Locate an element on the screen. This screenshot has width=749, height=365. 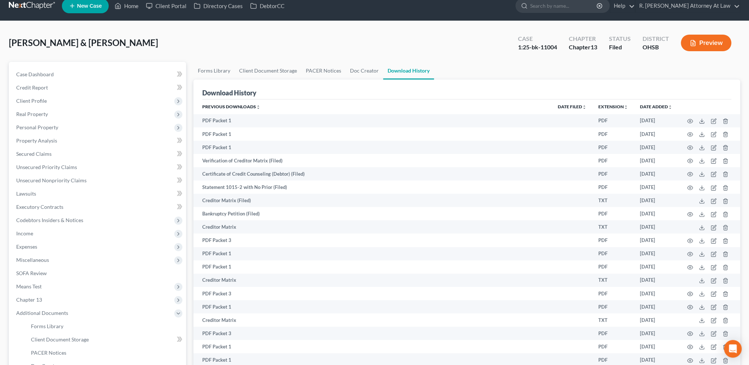
span: New Case is located at coordinates (89, 6).